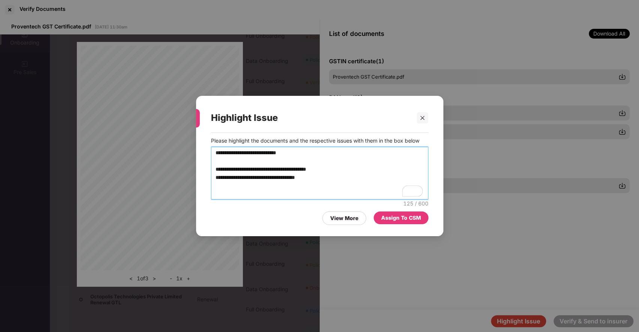 The width and height of the screenshot is (639, 332). What do you see at coordinates (319, 141) in the screenshot?
I see `p: Please highlight the documents and the respective issues with them in the box below` at bounding box center [319, 141].